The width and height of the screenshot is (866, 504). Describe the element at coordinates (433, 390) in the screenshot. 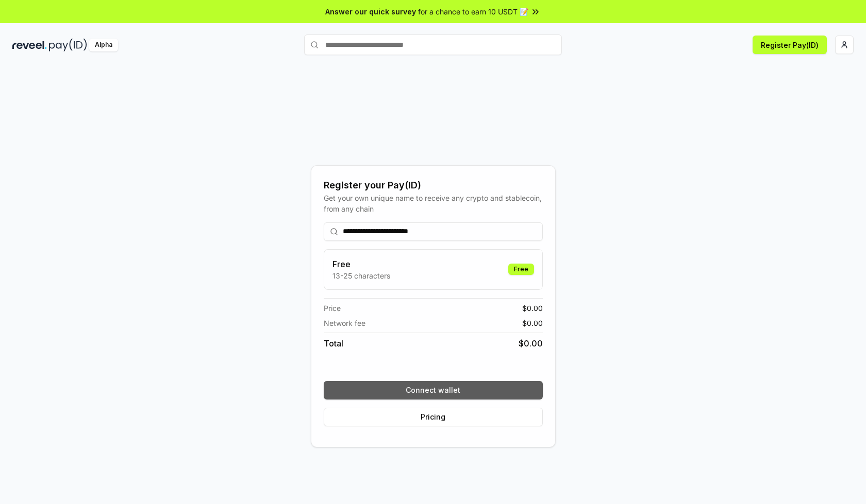

I see `button: Connect wallet` at that location.